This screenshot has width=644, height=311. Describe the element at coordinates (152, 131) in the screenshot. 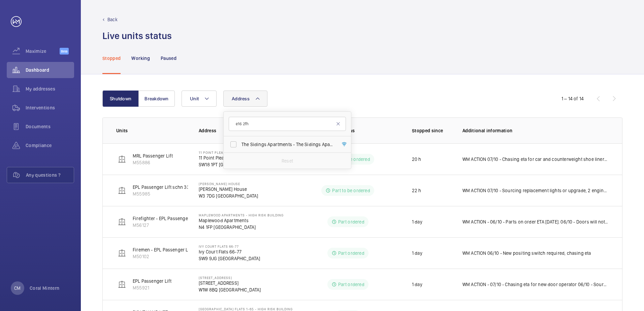

I see `p: Units` at that location.